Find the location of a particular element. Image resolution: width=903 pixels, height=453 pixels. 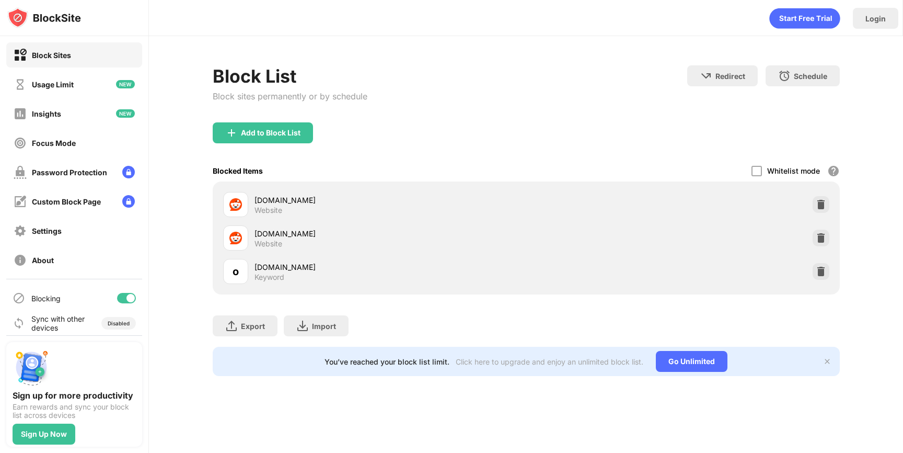

img: block-on.svg is located at coordinates (20, 55).